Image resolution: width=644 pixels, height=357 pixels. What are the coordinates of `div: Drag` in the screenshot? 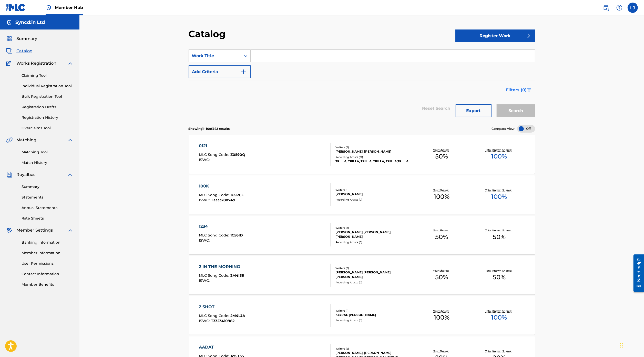 It's located at (622, 345).